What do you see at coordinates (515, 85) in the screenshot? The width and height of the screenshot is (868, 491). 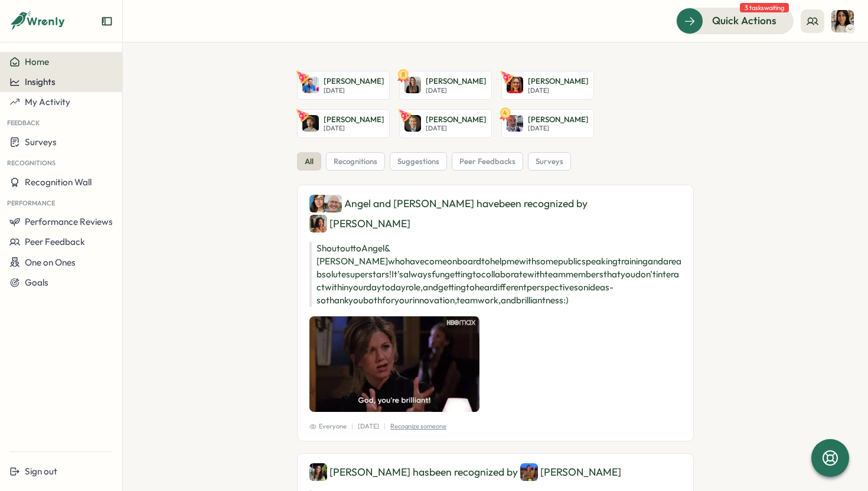 I see `img: Sandy Feriz` at bounding box center [515, 85].